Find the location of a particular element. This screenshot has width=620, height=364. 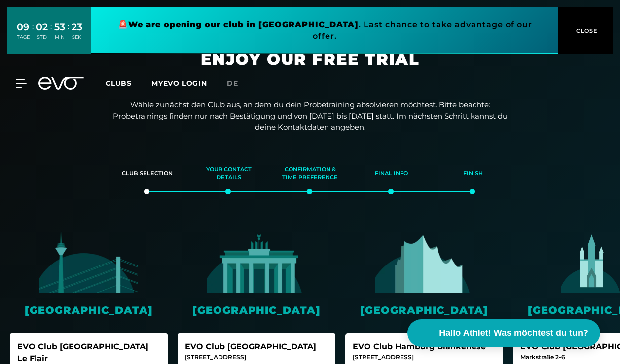

span: Clubs is located at coordinates (119, 83).